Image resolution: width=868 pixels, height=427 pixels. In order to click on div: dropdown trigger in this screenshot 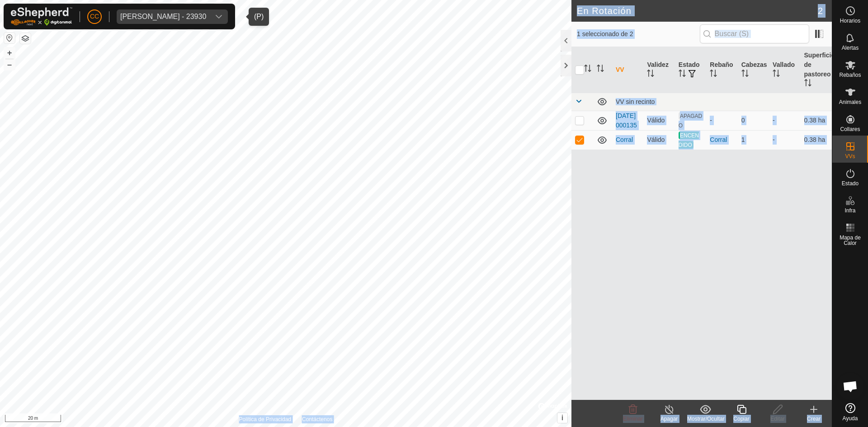, I will do `click(219, 17)`.